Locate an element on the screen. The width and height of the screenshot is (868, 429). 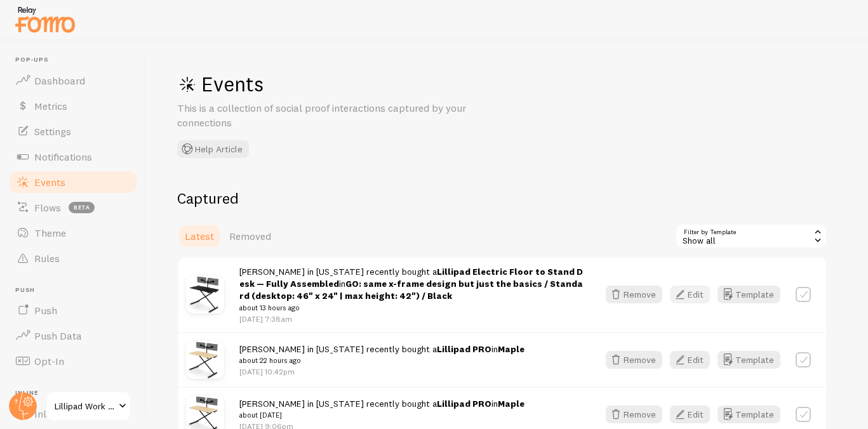
span: Lillipad Work Solutions is located at coordinates (84, 407).